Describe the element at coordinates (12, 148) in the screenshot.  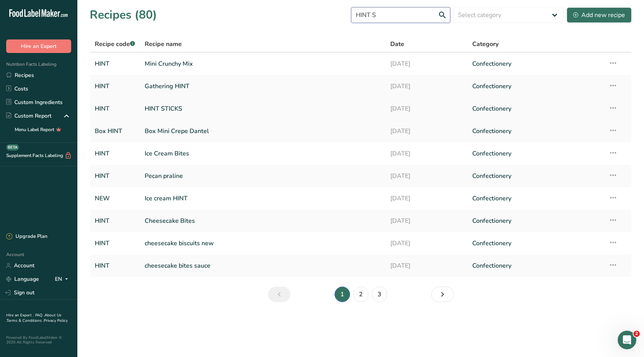
I see `div: BETA` at that location.